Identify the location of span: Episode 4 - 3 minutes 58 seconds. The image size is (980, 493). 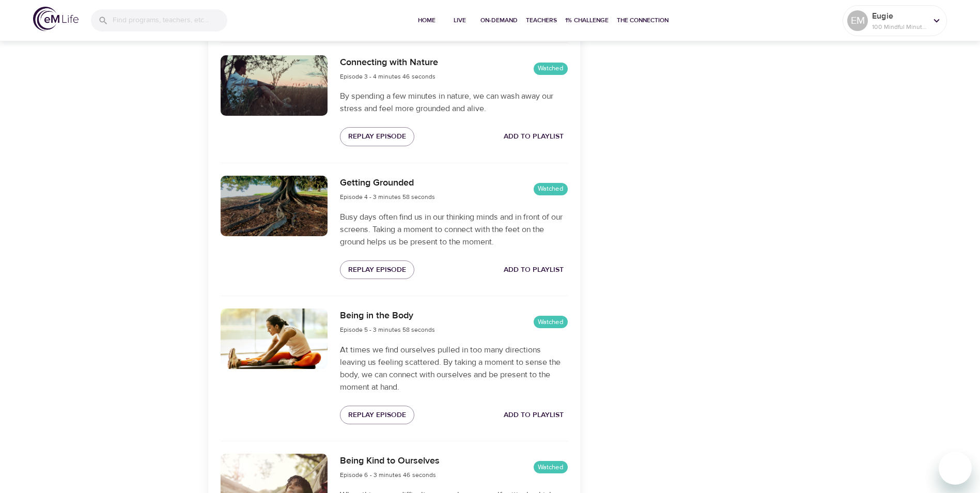
(387, 197).